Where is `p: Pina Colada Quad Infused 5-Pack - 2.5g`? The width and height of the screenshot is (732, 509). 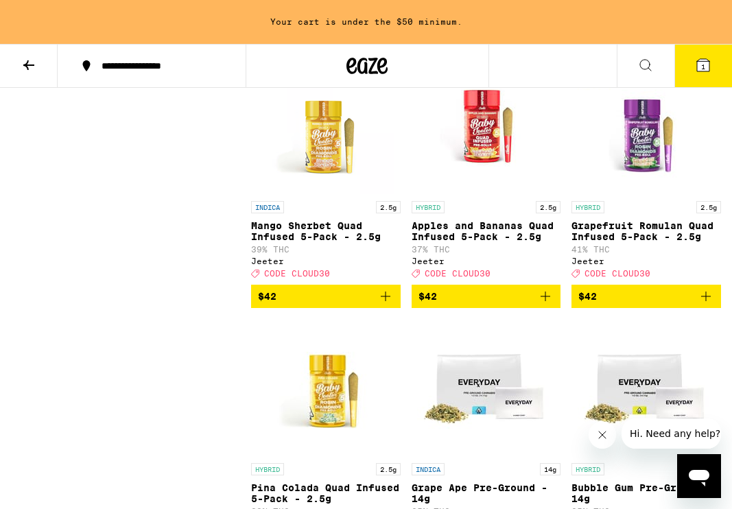 p: Pina Colada Quad Infused 5-Pack - 2.5g is located at coordinates (326, 493).